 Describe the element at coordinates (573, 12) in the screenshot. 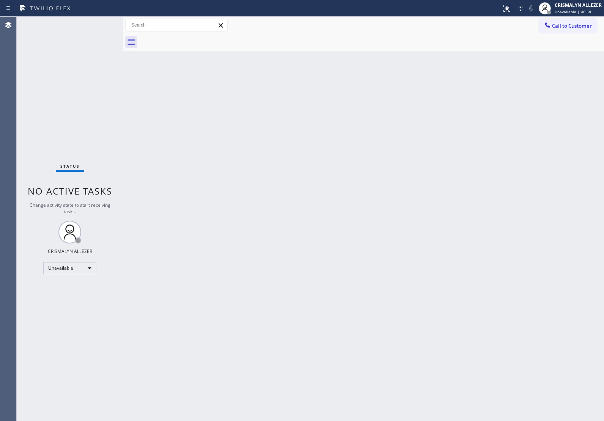

I see `span: Unavailable | 40:58` at that location.